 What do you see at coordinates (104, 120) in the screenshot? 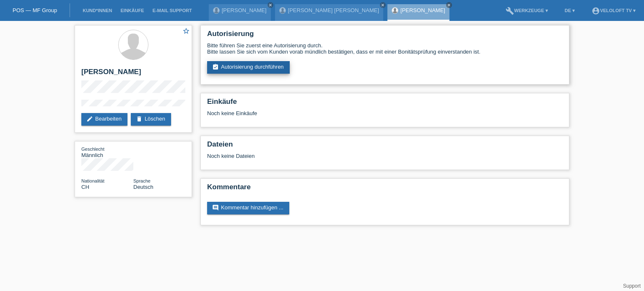
I see `a: editBearbeiten` at bounding box center [104, 120].